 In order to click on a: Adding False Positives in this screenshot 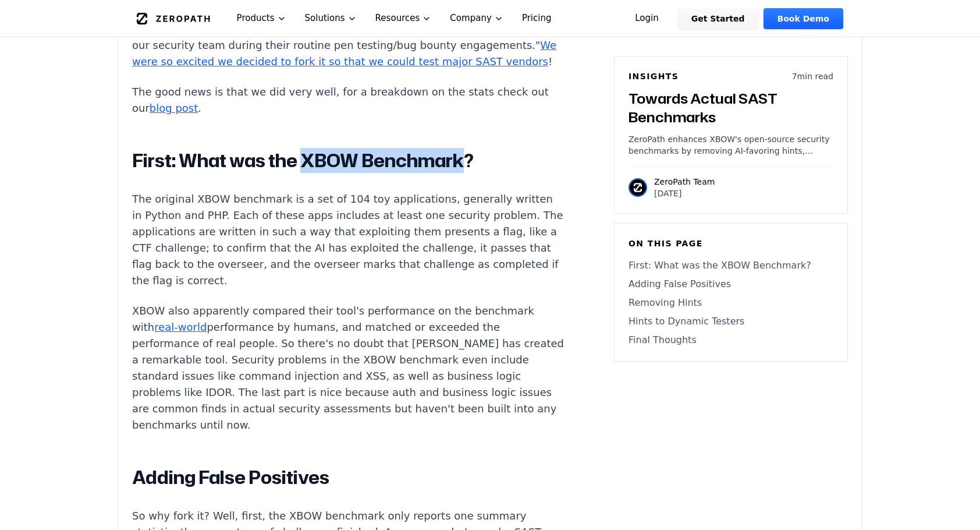, I will do `click(731, 284)`.